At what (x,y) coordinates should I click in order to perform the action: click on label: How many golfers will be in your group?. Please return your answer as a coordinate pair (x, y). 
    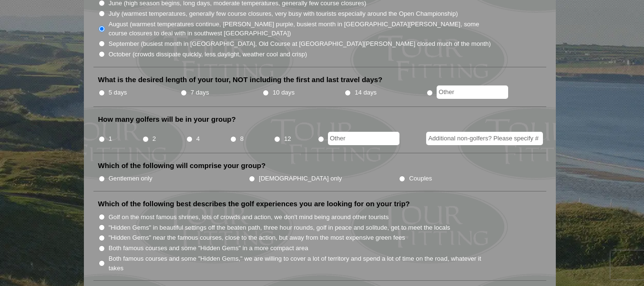
    Looking at the image, I should click on (167, 120).